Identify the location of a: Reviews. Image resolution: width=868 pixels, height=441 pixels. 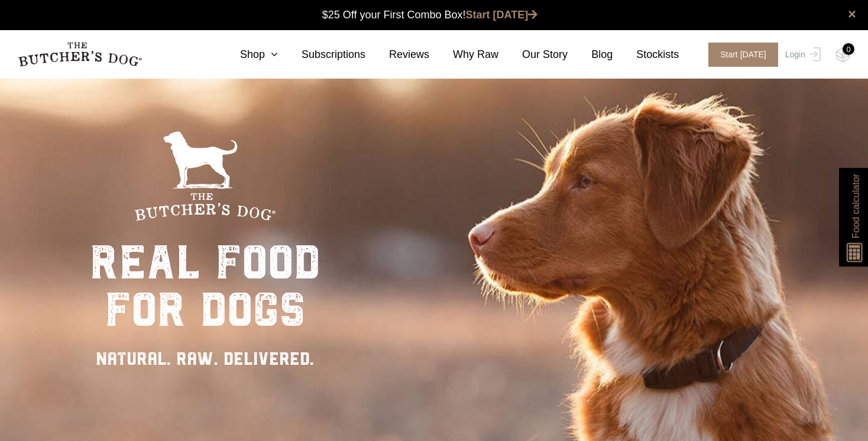
(398, 54).